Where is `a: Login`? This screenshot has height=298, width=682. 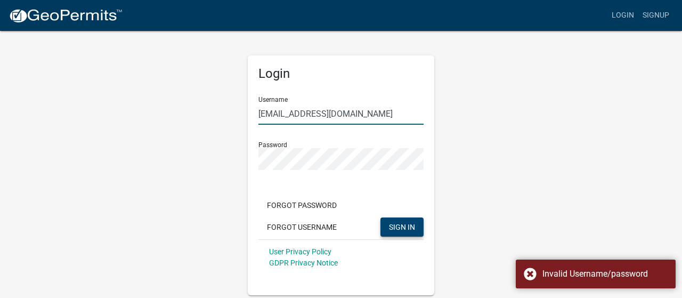
a: Login is located at coordinates (623, 15).